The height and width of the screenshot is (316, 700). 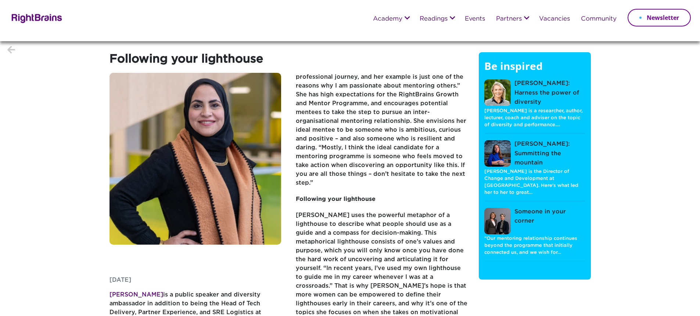 I want to click on a: Community, so click(x=598, y=19).